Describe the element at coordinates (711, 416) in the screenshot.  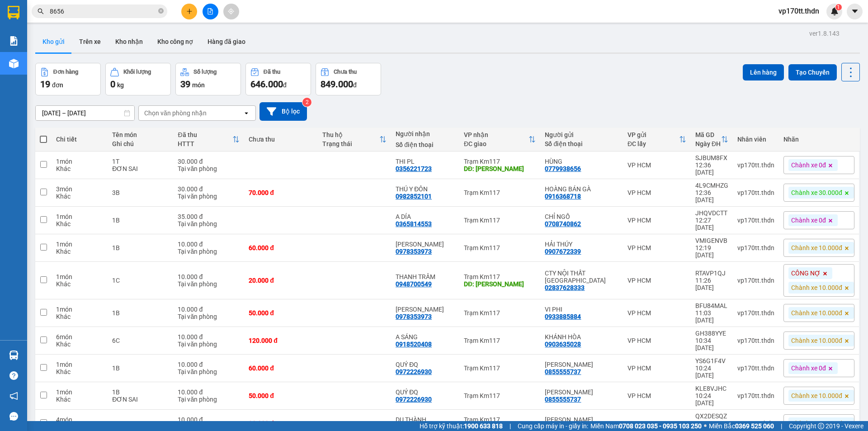
I see `div: QX2DESQZ` at that location.